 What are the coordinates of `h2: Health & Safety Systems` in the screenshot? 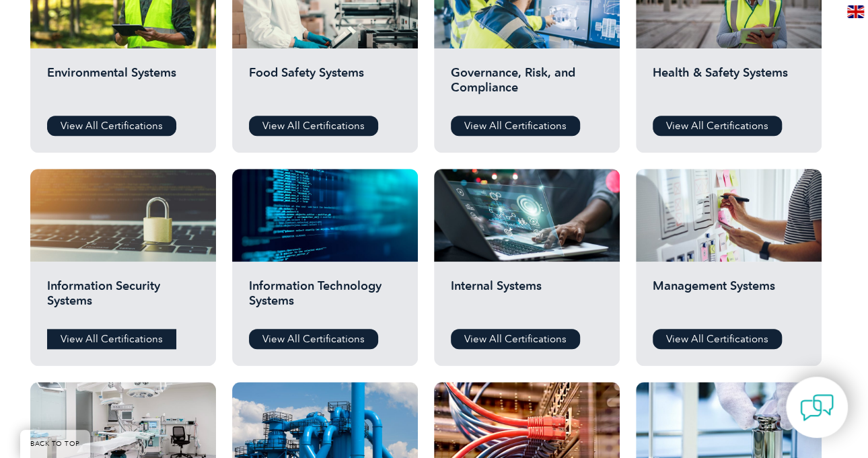 It's located at (729, 85).